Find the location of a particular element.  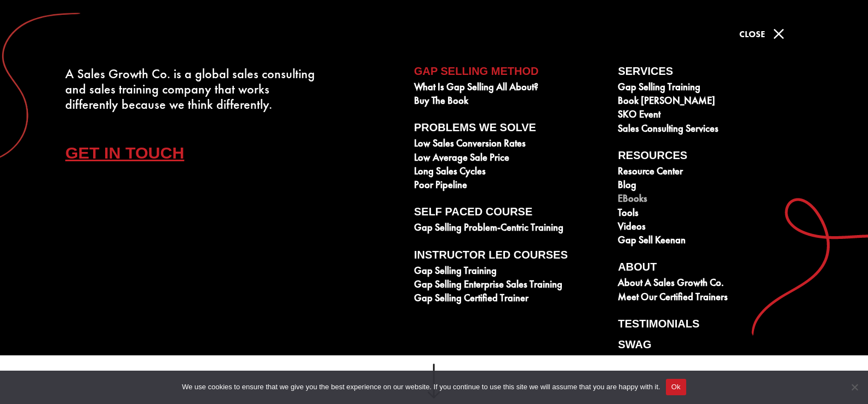

a: Blog is located at coordinates (714, 186).